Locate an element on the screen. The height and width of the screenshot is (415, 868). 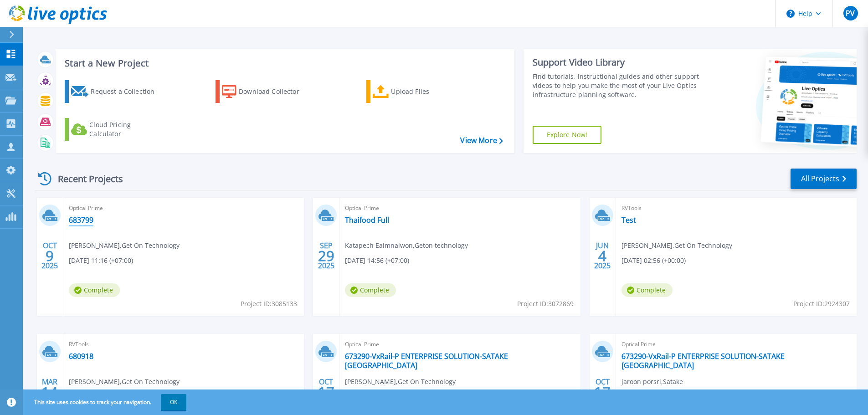
a: Request a Collection is located at coordinates (115, 92).